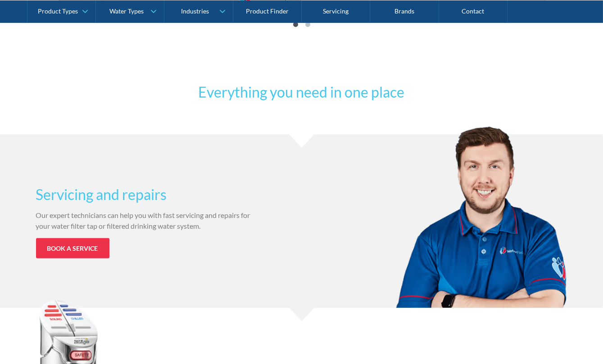 This screenshot has height=364, width=603. Describe the element at coordinates (302, 93) in the screenshot. I see `h2: Everything you need in one place` at that location.